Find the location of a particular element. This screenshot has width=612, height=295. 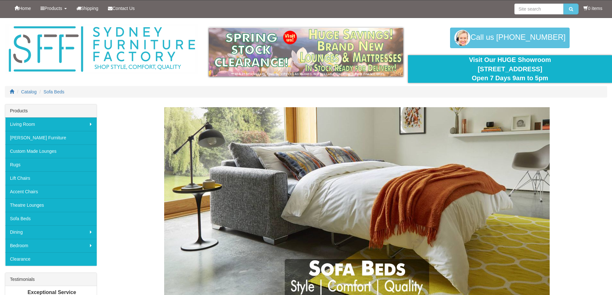

span: Shipping is located at coordinates (90, 8).